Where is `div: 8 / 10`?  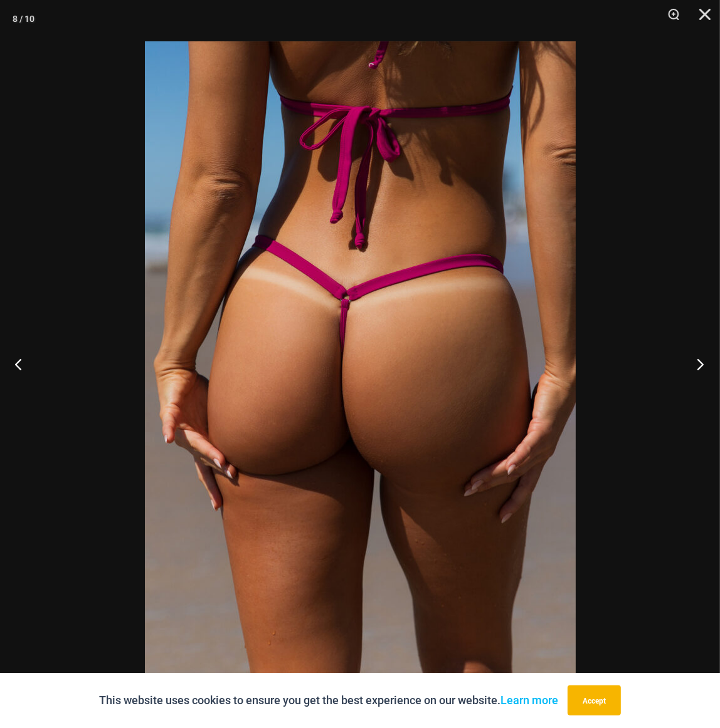
div: 8 / 10 is located at coordinates (23, 18).